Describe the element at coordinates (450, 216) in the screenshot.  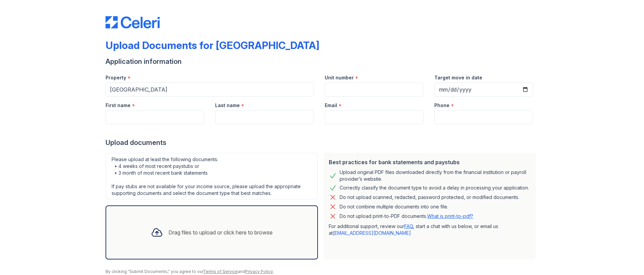
I see `a: What is print-to-pdf?` at that location.